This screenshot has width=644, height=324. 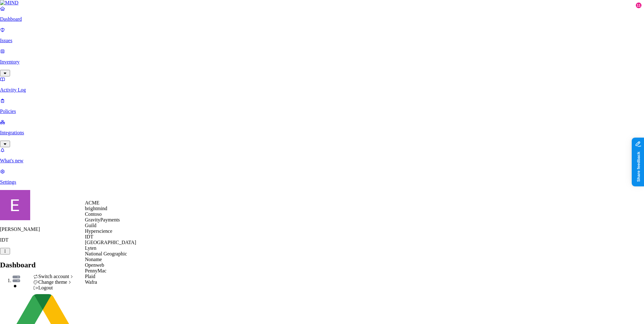 What do you see at coordinates (90, 225) in the screenshot?
I see `span: Guild` at bounding box center [90, 225].